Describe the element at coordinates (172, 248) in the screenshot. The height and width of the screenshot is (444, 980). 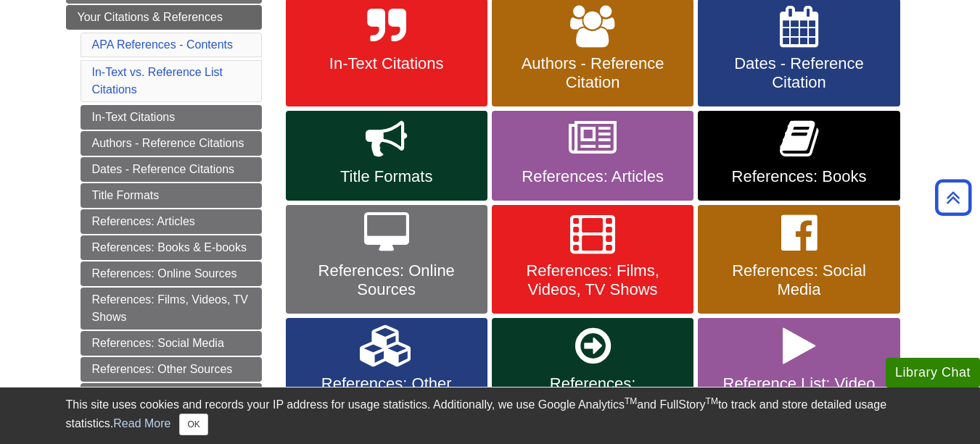
I see `a: References: Books & E-books` at that location.